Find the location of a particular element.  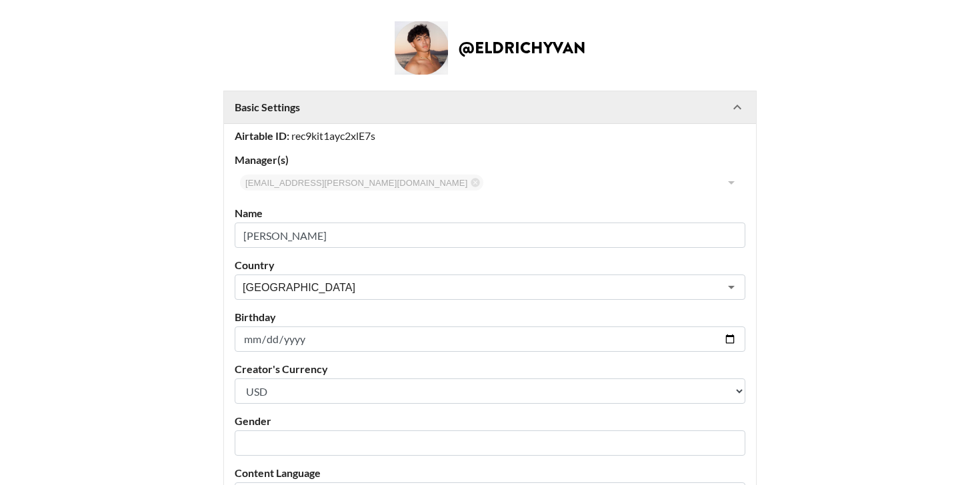

label: Gender is located at coordinates (490, 421).